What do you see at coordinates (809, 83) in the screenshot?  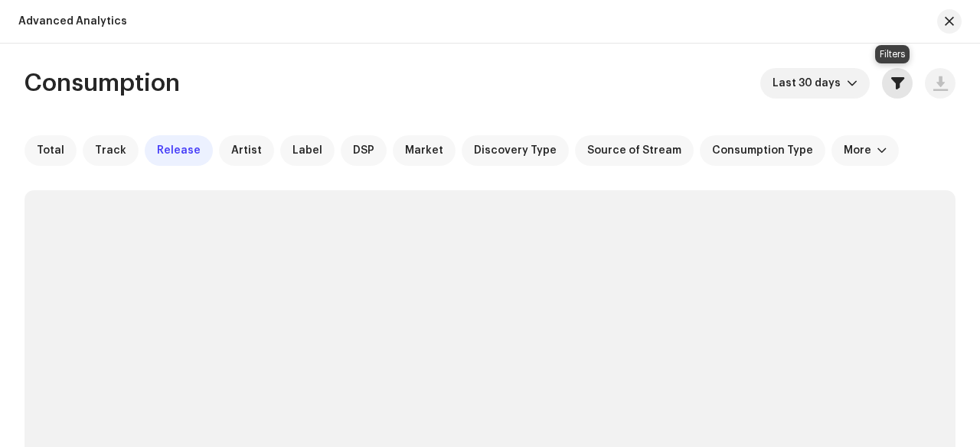 I see `span: Last 30 days` at bounding box center [809, 83].